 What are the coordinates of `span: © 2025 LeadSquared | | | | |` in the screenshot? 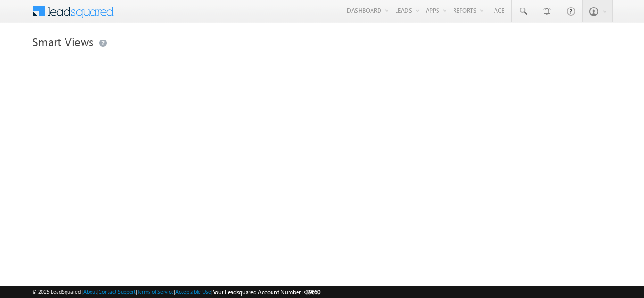 It's located at (176, 292).